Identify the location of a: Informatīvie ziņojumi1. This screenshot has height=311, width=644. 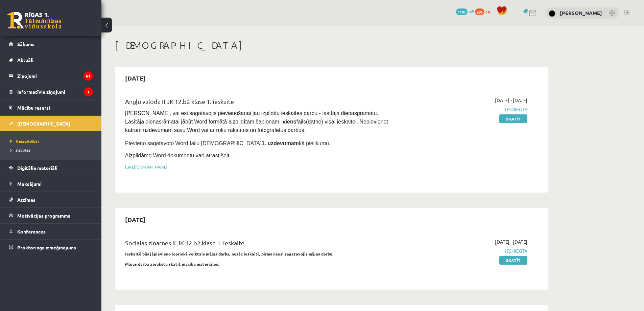
(51, 92).